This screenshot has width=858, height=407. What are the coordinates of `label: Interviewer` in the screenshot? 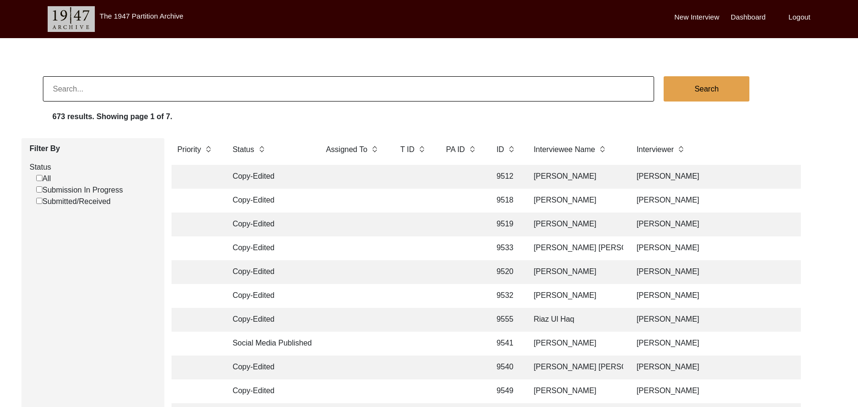 It's located at (655, 150).